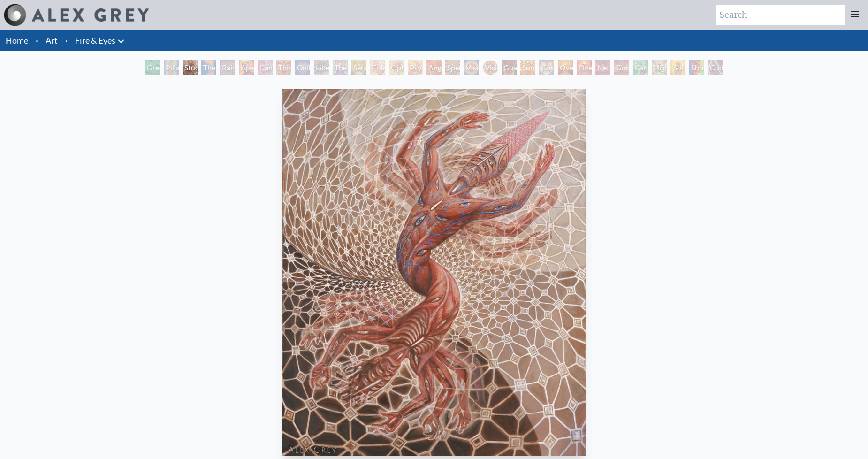  I want to click on div: Godself, so click(622, 68).